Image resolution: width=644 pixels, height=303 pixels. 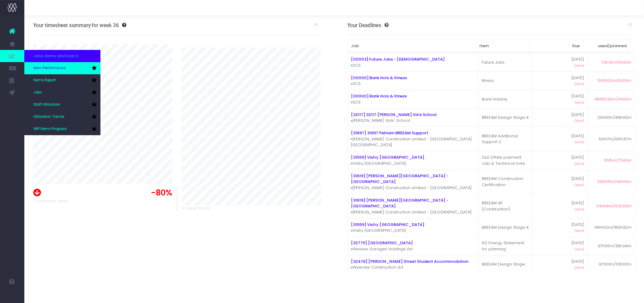 I want to click on a: Items Report, so click(x=62, y=81).